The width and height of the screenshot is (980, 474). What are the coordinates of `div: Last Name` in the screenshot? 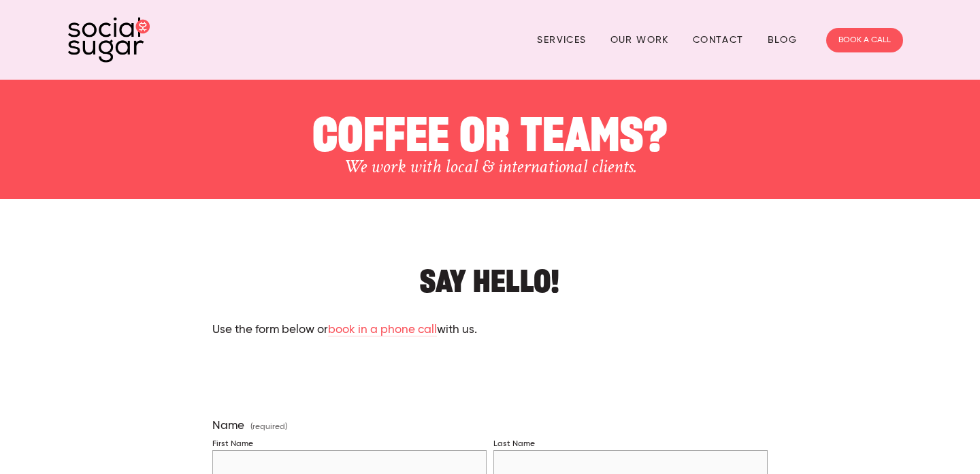 It's located at (514, 444).